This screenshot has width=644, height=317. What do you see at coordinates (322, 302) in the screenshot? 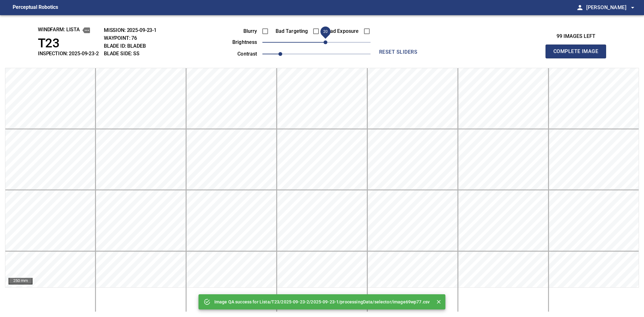
I see `p: Image QA success for Lista/T23/2025-09-23-2/2025-09-23-1/processingData/selector/image69wp77.csv` at bounding box center [322, 302].